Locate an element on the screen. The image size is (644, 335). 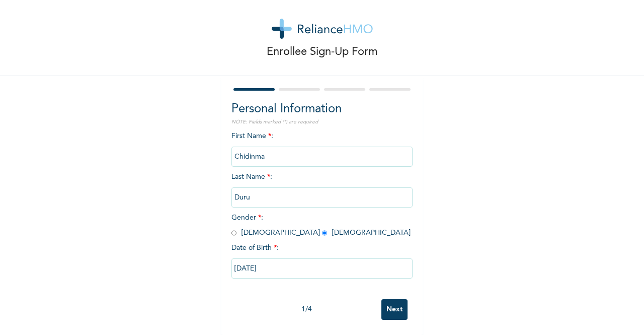
img: logo is located at coordinates (322, 29).